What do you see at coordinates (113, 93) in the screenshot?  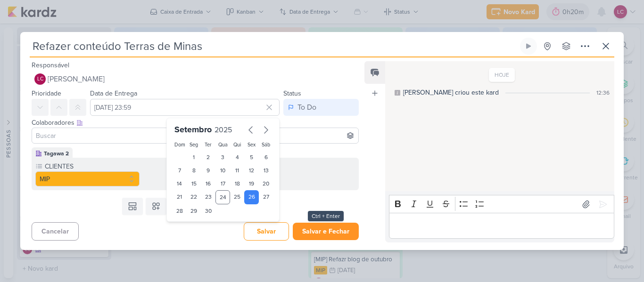 I see `label: Data de Entrega` at bounding box center [113, 93].